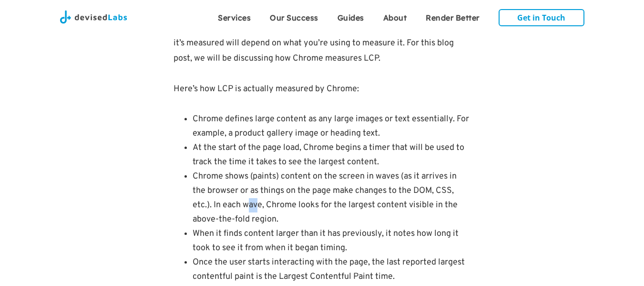  I want to click on a: Get in Touch, so click(541, 18).